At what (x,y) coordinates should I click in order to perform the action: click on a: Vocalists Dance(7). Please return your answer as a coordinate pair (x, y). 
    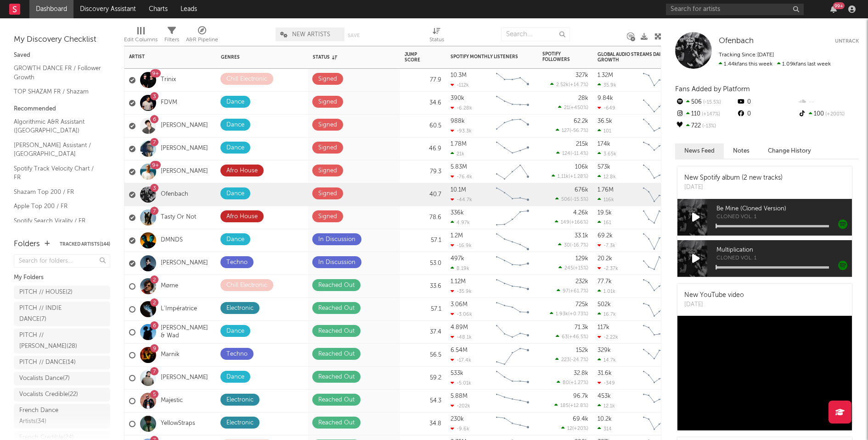
    Looking at the image, I should click on (62, 379).